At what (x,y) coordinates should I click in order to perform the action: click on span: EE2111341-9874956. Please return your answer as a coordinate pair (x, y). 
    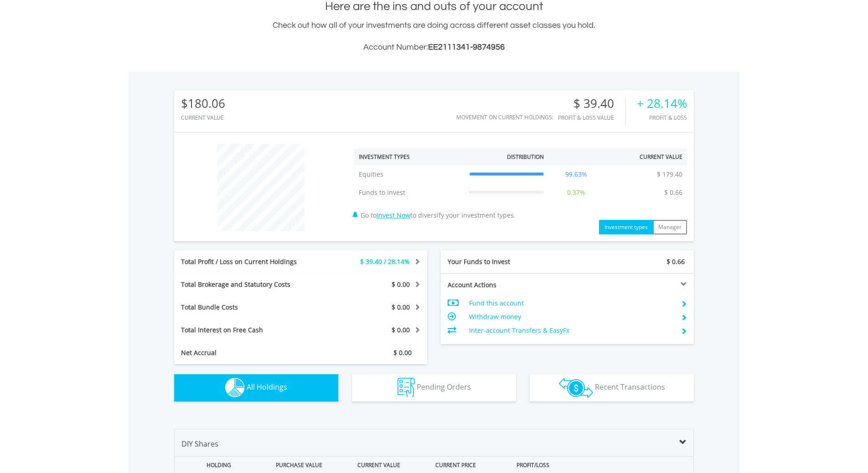
    Looking at the image, I should click on (466, 47).